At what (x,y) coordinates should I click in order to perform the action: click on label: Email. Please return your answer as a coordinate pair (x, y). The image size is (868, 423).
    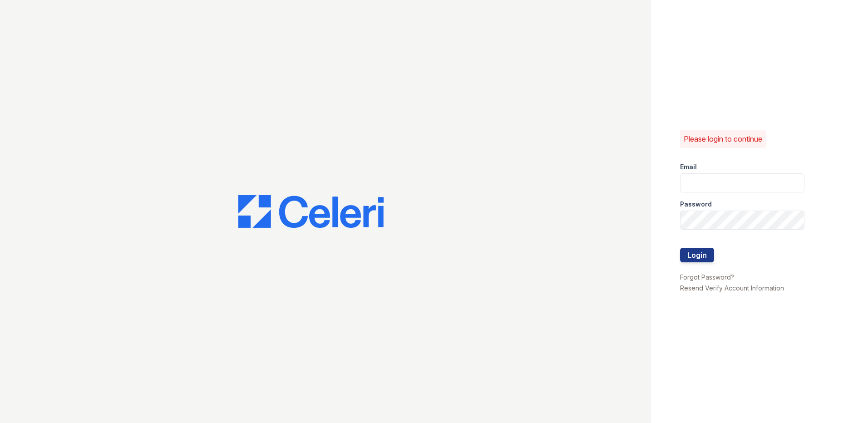
    Looking at the image, I should click on (688, 167).